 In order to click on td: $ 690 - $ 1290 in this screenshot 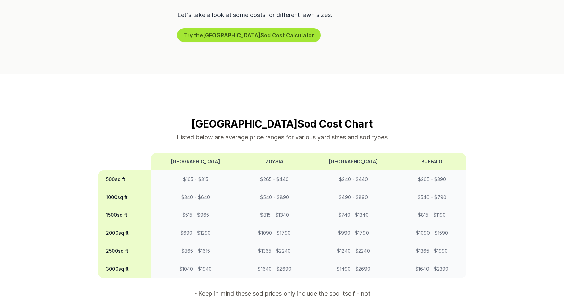, I will do `click(195, 233)`.